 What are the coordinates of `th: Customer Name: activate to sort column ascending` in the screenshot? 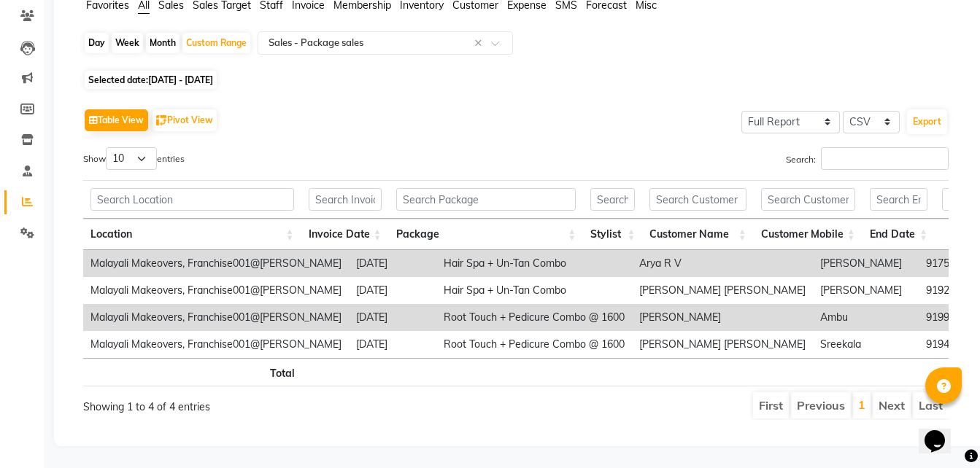 It's located at (697, 234).